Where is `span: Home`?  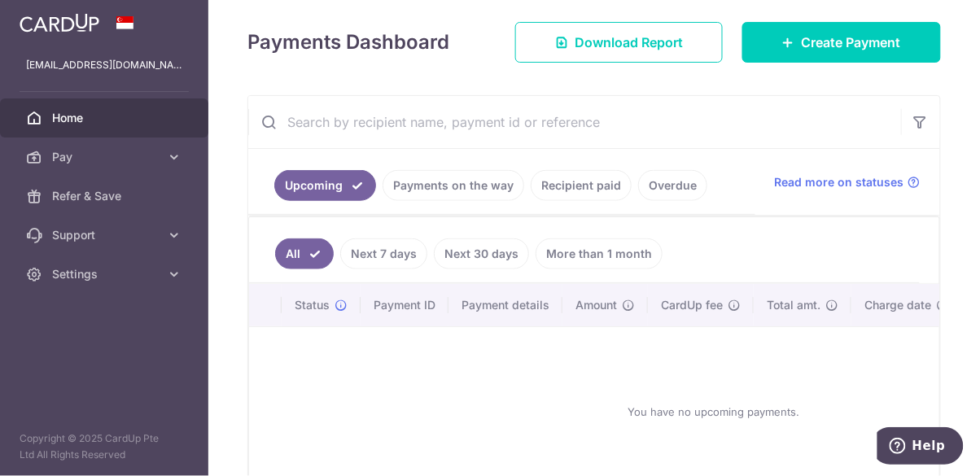
span: Home is located at coordinates (106, 118).